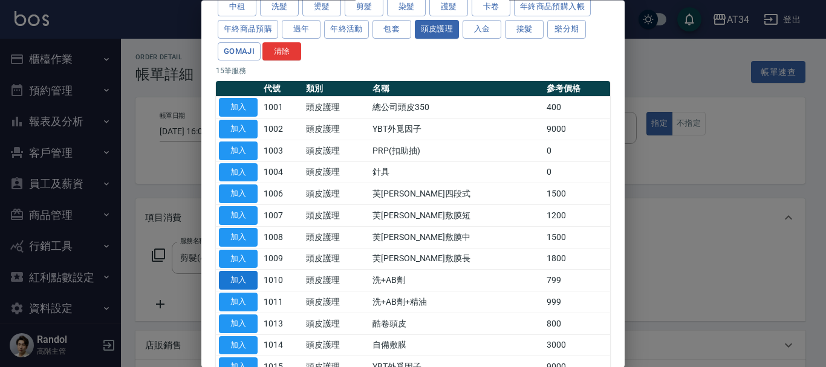 This screenshot has width=826, height=367. I want to click on p: 15 筆服務, so click(413, 71).